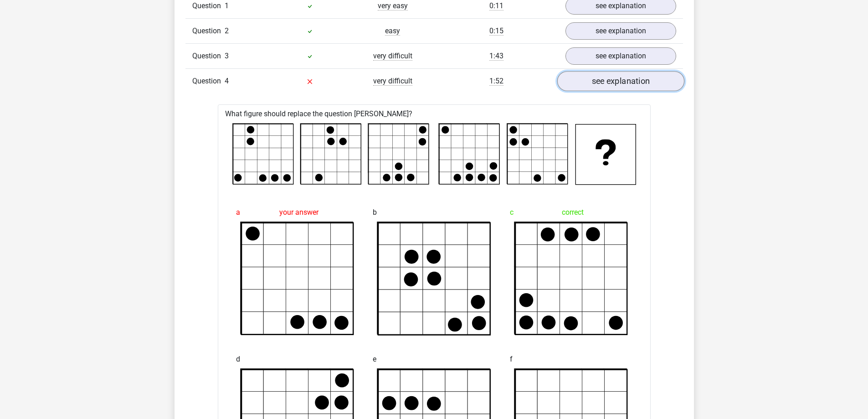  Describe the element at coordinates (393, 6) in the screenshot. I see `span: very easy` at that location.